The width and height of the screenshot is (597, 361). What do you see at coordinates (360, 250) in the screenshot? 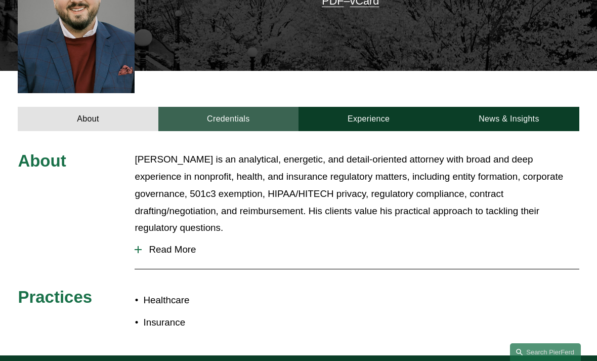
I see `span: Read More` at bounding box center [360, 250].